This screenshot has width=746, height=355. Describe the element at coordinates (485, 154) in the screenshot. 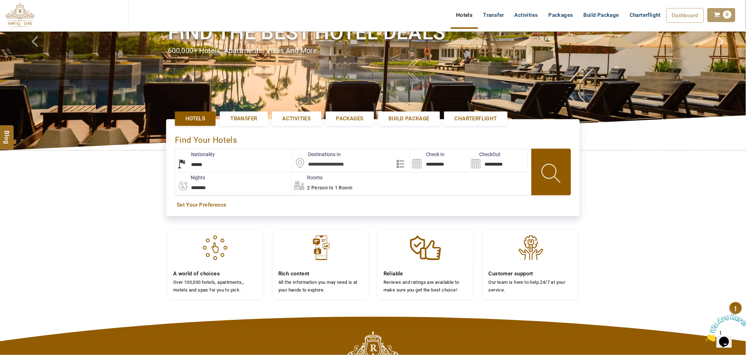

I see `label: CheckOut` at that location.